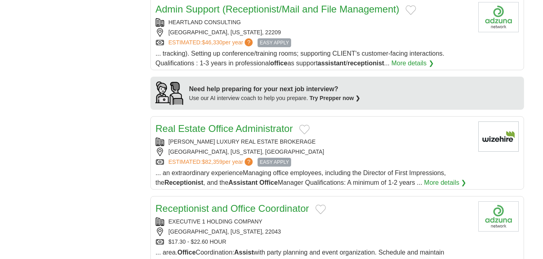 The image size is (543, 259). Describe the element at coordinates (301, 178) in the screenshot. I see `span: ... an extraordinary experienceManaging office employees, including the Director of First Impress...` at that location.